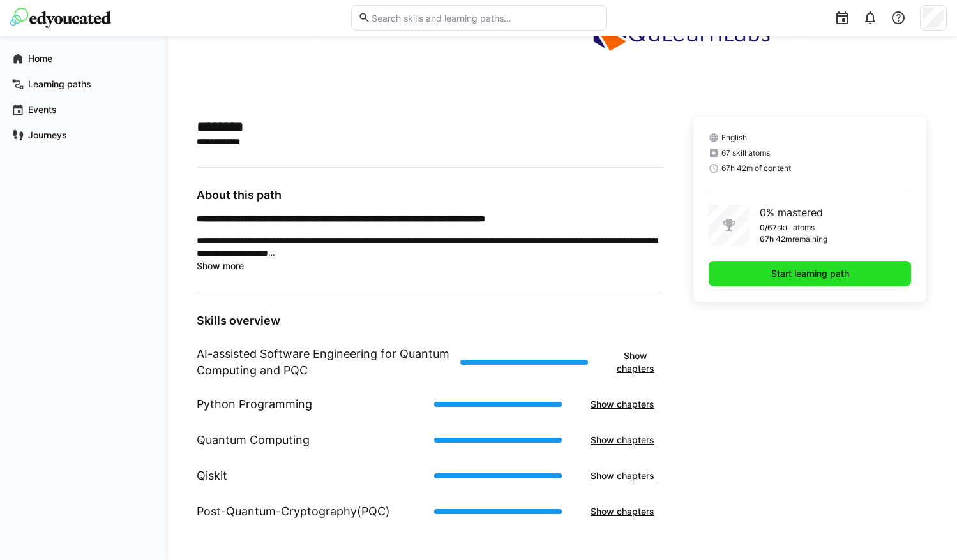 The height and width of the screenshot is (560, 957). Describe the element at coordinates (323, 363) in the screenshot. I see `h1: AI-assisted Software Engineering for Quantum Computing and PQC` at that location.